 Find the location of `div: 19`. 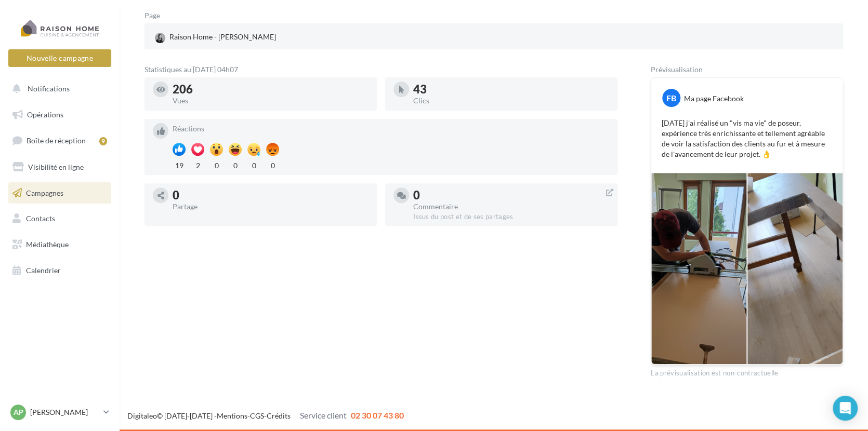

div: 19 is located at coordinates (179, 165).